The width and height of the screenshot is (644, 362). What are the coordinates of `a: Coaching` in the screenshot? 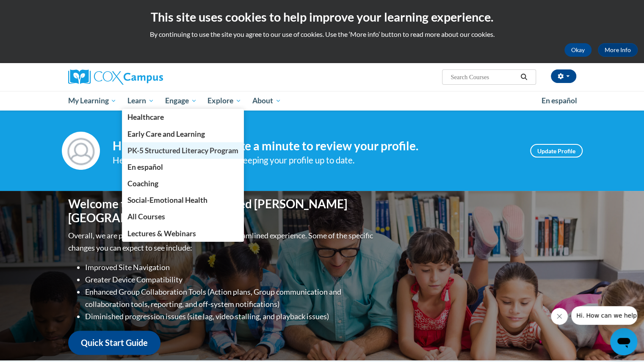 It's located at (183, 183).